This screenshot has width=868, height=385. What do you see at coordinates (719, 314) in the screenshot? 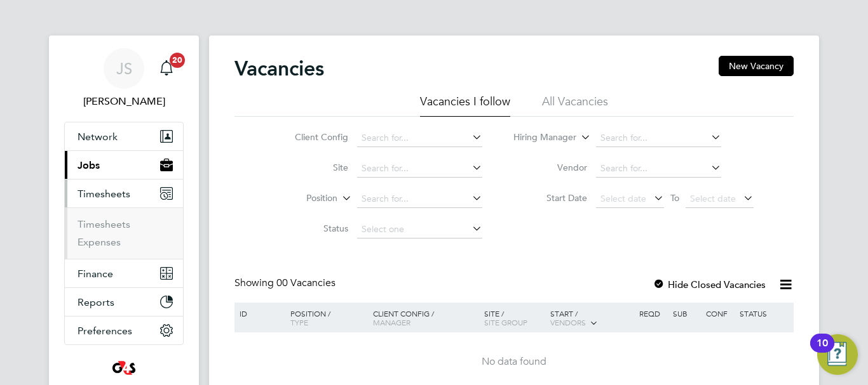
I see `div: Conf` at bounding box center [719, 314].